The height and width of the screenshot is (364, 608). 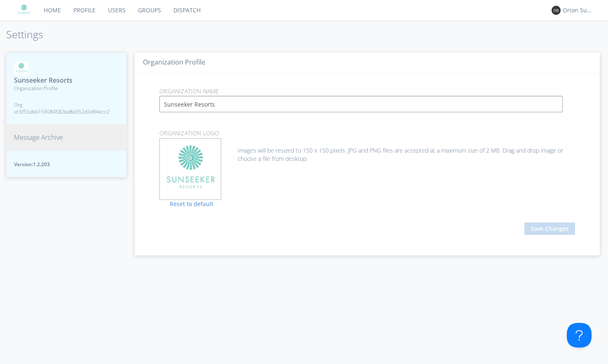 I want to click on div: Images will be resized to 150 x 150 pixels. JPG and PNG files are accepted at a maximum size of 2..., so click(x=367, y=150).